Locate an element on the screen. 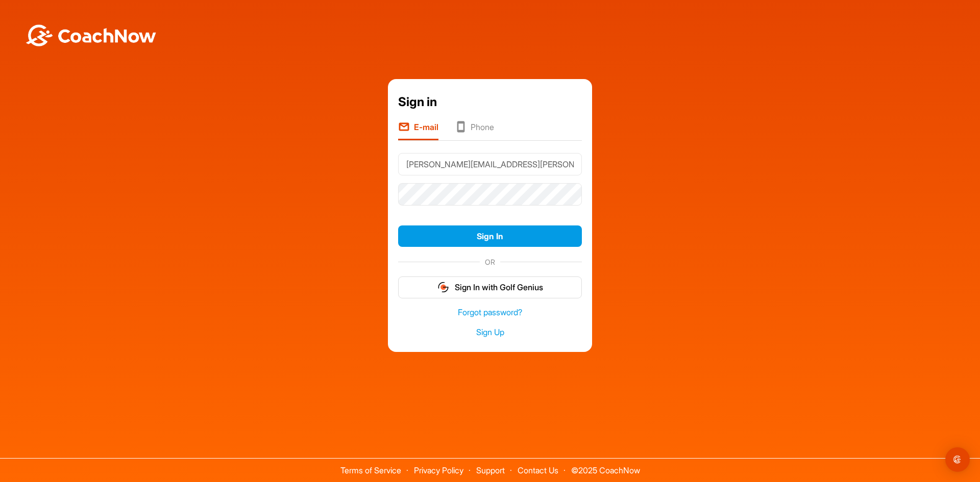  a: Terms of Service is located at coordinates (371, 470).